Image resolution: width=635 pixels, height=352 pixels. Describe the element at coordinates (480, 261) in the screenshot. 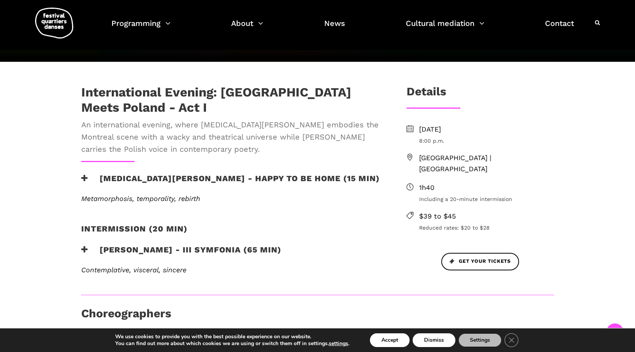

I see `a: Get your tickets` at that location.